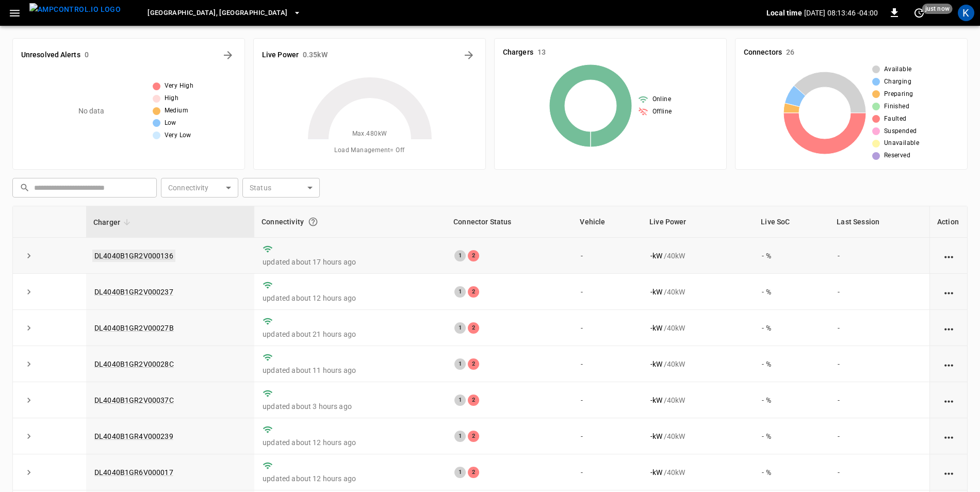  Describe the element at coordinates (50, 55) in the screenshot. I see `h6: Unresolved Alerts` at that location.